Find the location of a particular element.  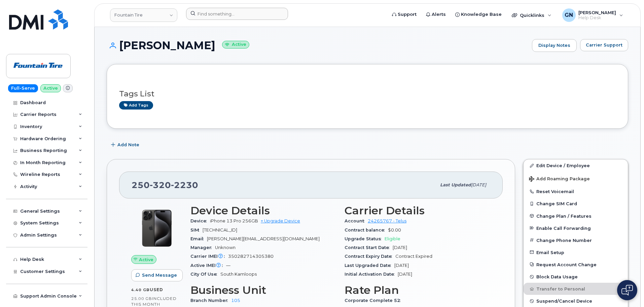

span: Active IMEI is located at coordinates (208, 265).